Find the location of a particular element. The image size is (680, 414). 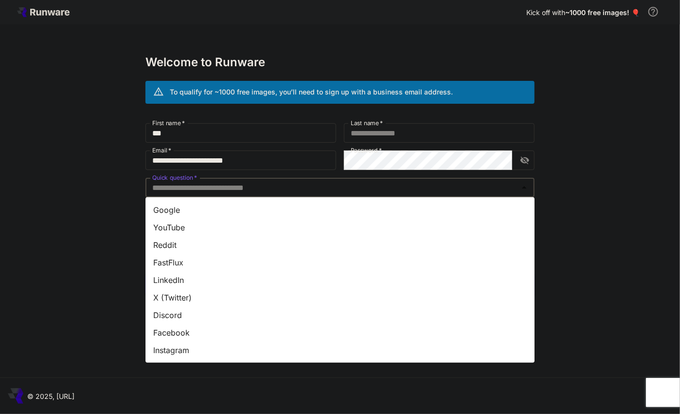

button: toggle password visibility is located at coordinates (525, 160).